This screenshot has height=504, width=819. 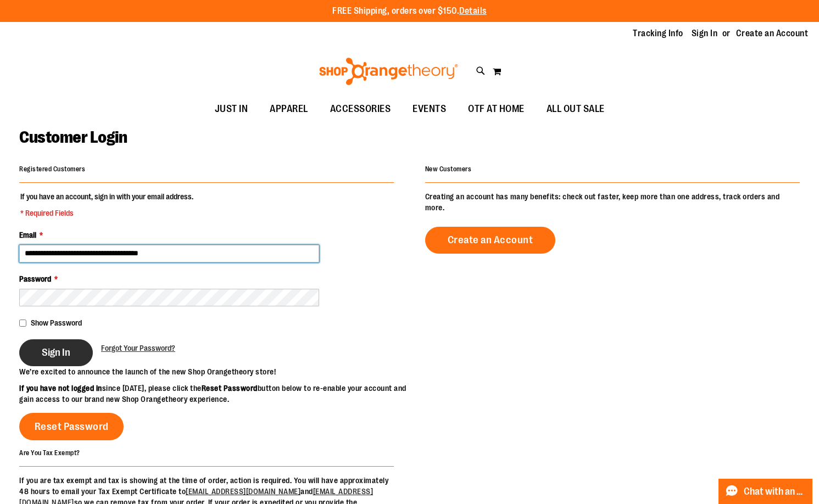 What do you see at coordinates (138, 348) in the screenshot?
I see `a: Forgot Your Password?` at bounding box center [138, 348].